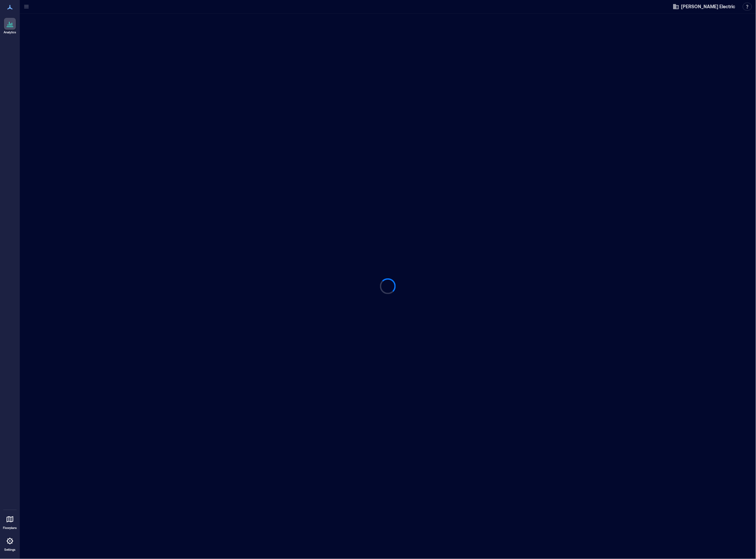 The height and width of the screenshot is (559, 756). What do you see at coordinates (9, 522) in the screenshot?
I see `a: Floorplans` at bounding box center [9, 522].